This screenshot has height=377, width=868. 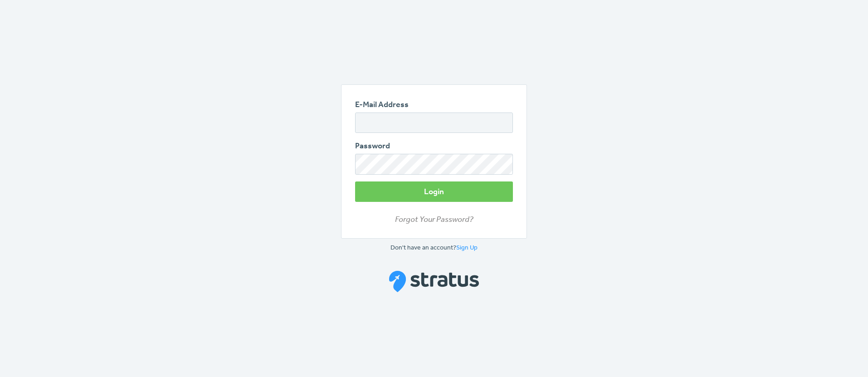 What do you see at coordinates (372, 145) in the screenshot?
I see `label: Password` at bounding box center [372, 145].